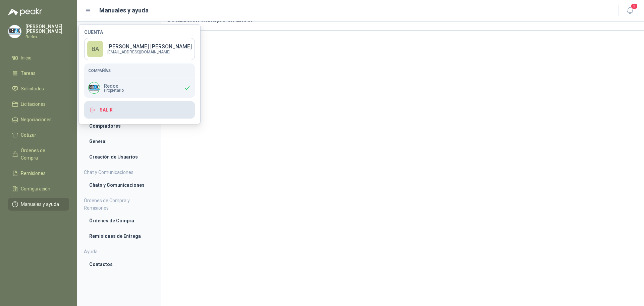 Image resolution: width=644 pixels, height=306 pixels. What do you see at coordinates (39, 104) in the screenshot?
I see `a: Licitaciones` at bounding box center [39, 104].